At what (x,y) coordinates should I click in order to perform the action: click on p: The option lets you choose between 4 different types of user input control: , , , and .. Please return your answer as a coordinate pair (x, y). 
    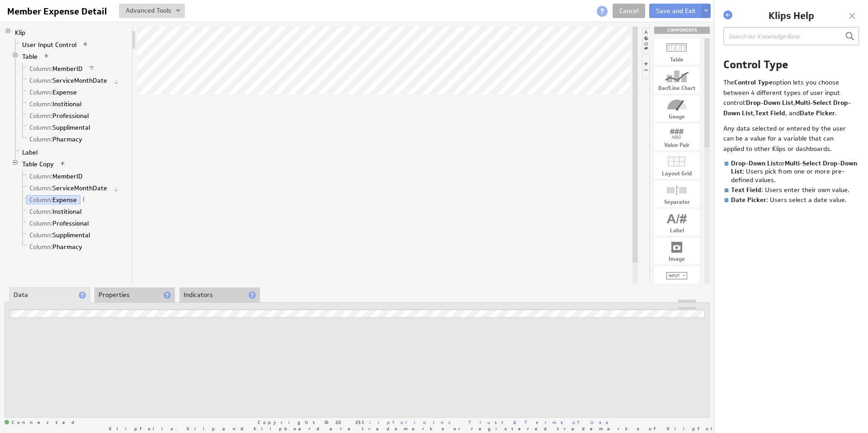
    Looking at the image, I should click on (789, 98).